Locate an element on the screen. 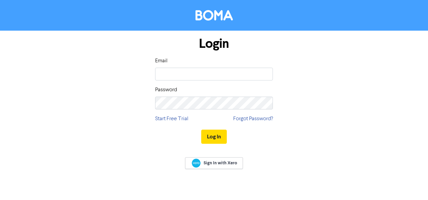 This screenshot has width=428, height=200. h1: Login is located at coordinates (214, 44).